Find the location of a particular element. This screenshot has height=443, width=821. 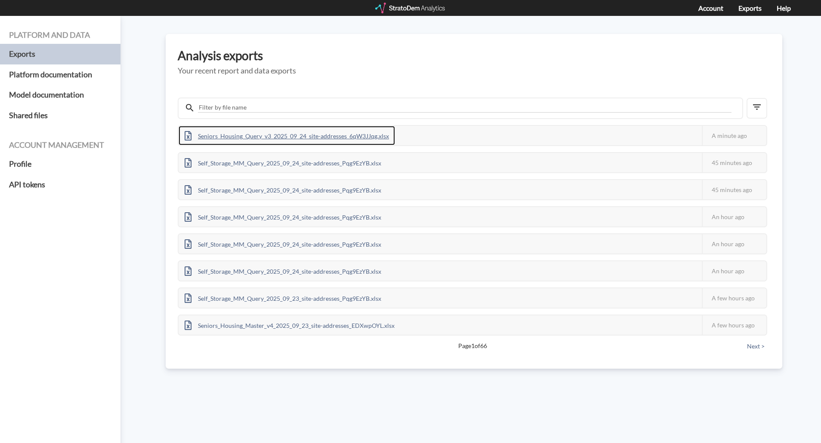

a: Help is located at coordinates (783, 8).